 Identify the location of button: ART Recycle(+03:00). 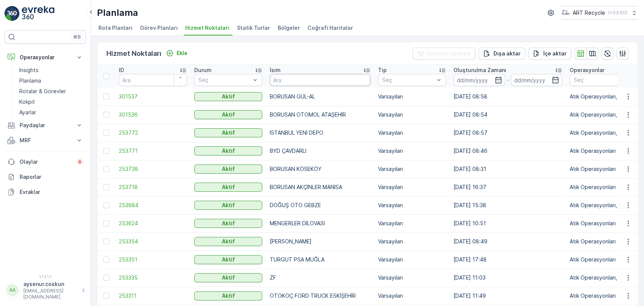
(599, 13).